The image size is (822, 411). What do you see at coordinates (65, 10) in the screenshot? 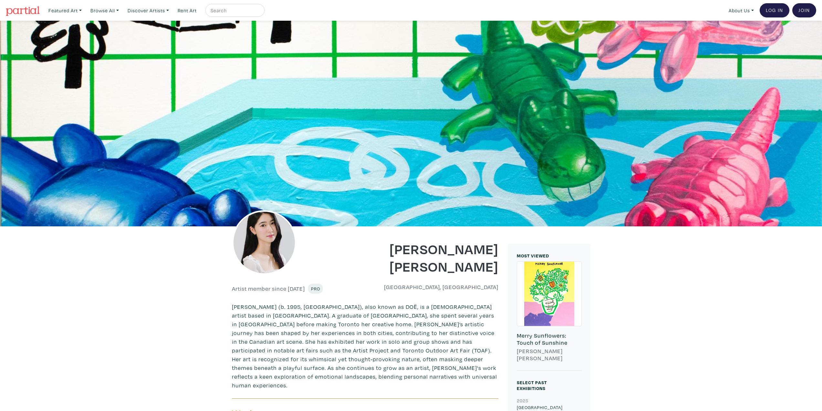
I see `a: Featured Art` at bounding box center [65, 10].